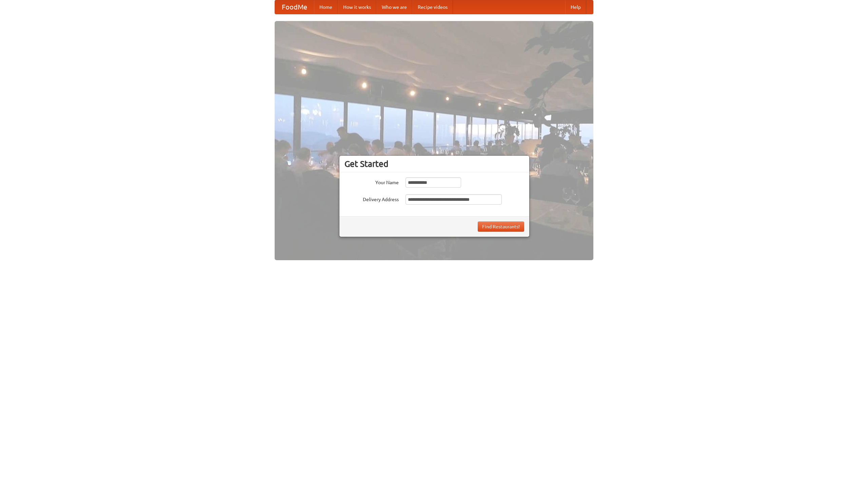 Image resolution: width=868 pixels, height=480 pixels. Describe the element at coordinates (433, 7) in the screenshot. I see `a: Recipe videos` at that location.